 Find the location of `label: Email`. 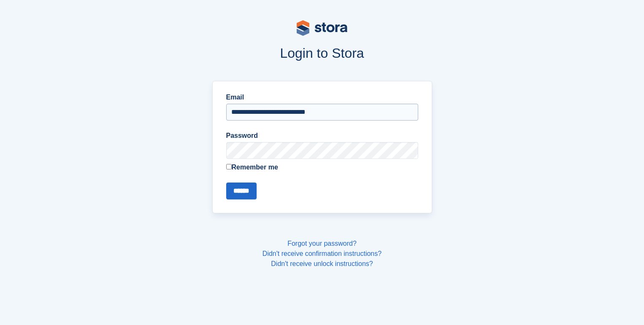

label: Email is located at coordinates (322, 97).